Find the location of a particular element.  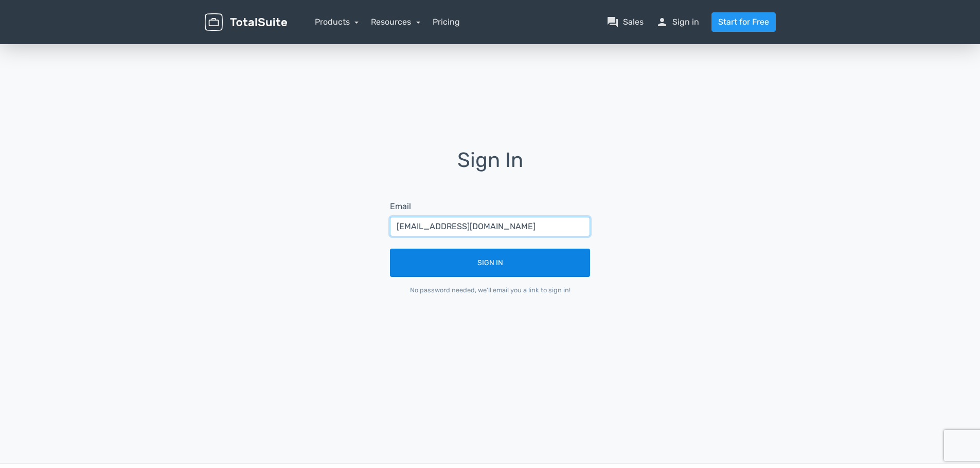

a: Resources is located at coordinates (395, 21).